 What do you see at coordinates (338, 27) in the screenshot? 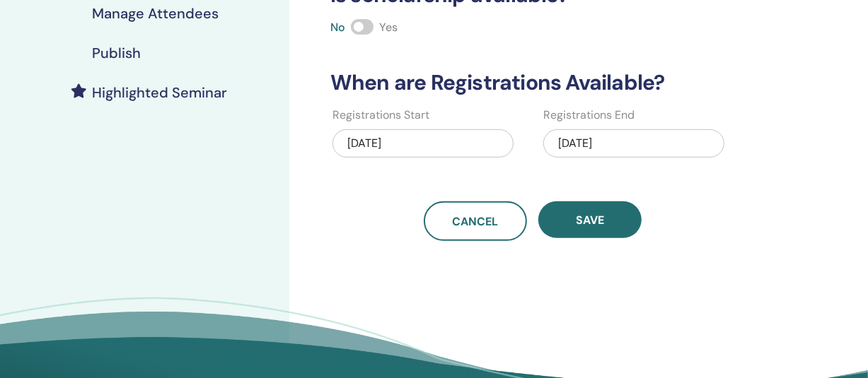
I see `span: No` at bounding box center [338, 27].